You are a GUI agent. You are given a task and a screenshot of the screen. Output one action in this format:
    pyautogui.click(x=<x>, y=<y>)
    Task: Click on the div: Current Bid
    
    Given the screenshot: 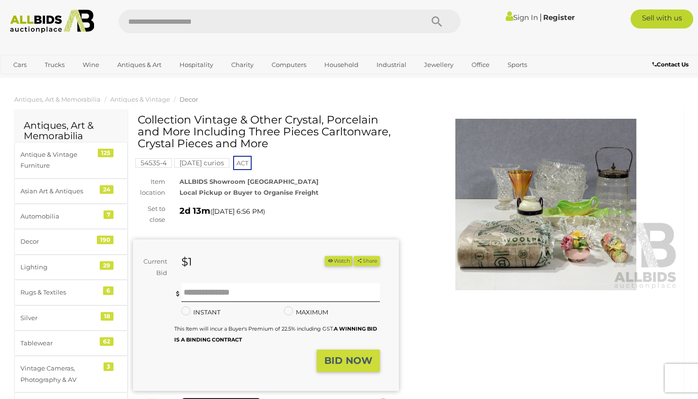 What is the action you would take?
    pyautogui.click(x=153, y=267)
    